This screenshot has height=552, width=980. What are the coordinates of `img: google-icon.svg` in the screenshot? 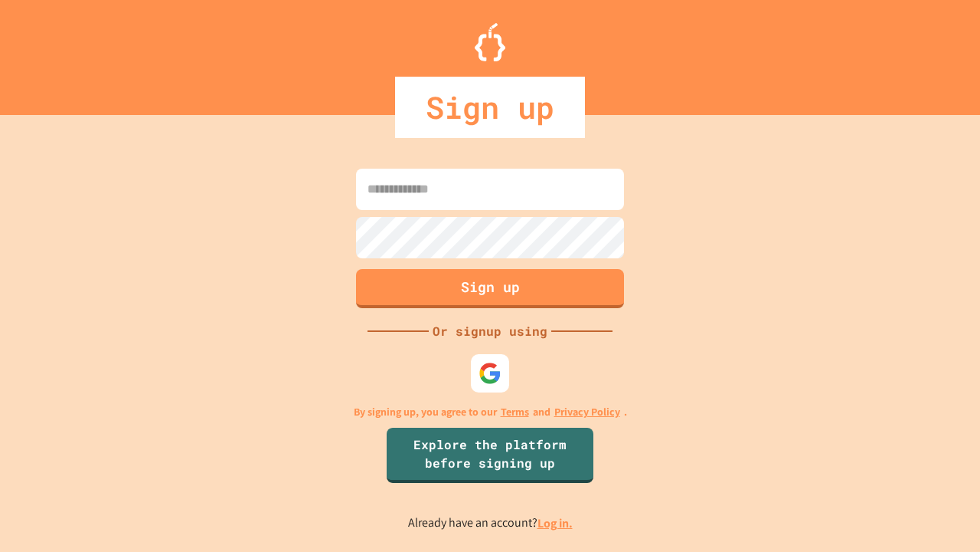 It's located at (490, 373).